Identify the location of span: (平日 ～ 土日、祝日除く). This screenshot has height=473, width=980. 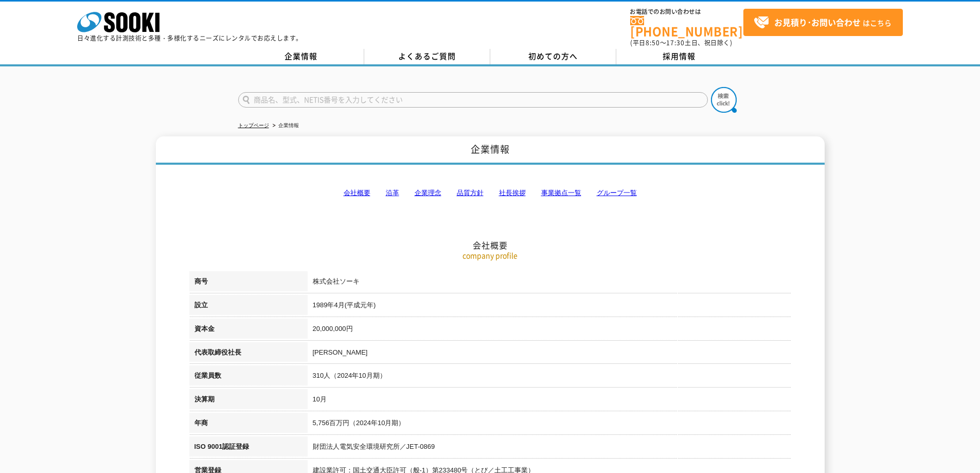
(681, 43).